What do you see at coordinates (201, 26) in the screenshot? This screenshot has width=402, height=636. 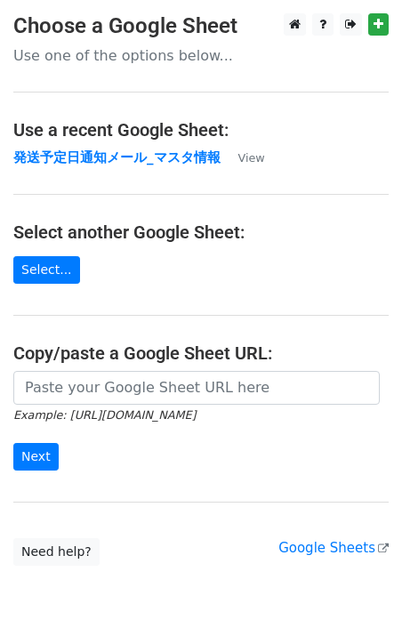 I see `h3: Choose a Google Sheet` at bounding box center [201, 26].